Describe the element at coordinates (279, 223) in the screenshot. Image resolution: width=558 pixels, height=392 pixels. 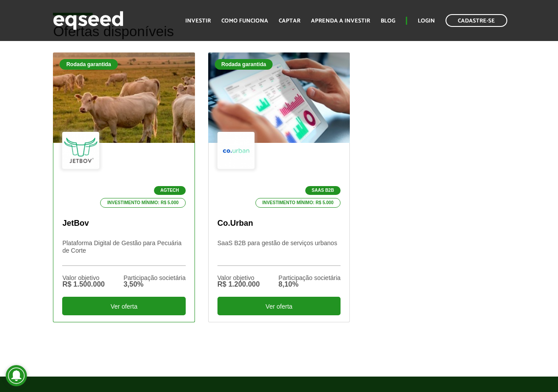
I see `p: Co.Urban` at that location.